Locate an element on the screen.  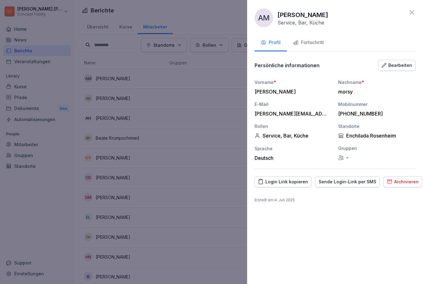
button: Sende Login-Link per SMS is located at coordinates (347, 182).